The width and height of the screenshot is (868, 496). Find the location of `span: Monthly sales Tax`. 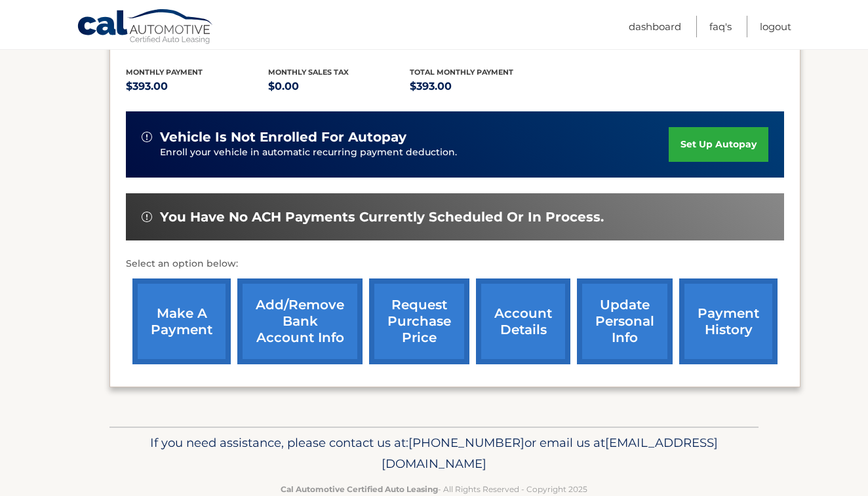

span: Monthly sales Tax is located at coordinates (308, 72).